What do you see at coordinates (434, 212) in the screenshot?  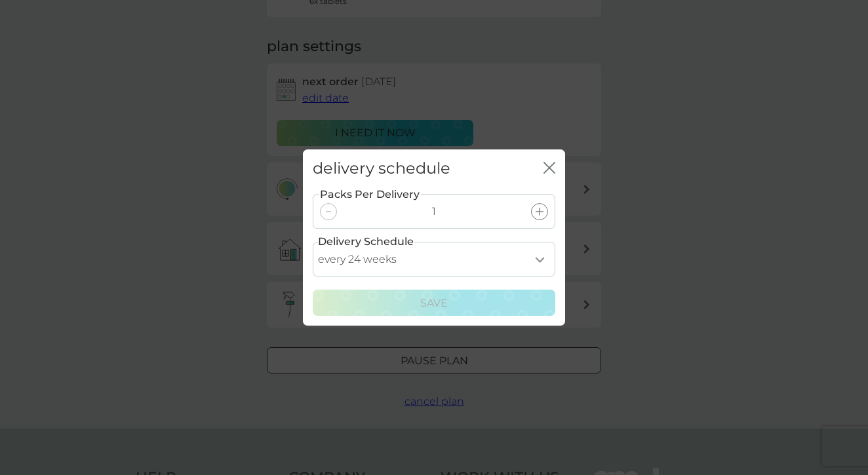 I see `p: 1` at bounding box center [434, 212].